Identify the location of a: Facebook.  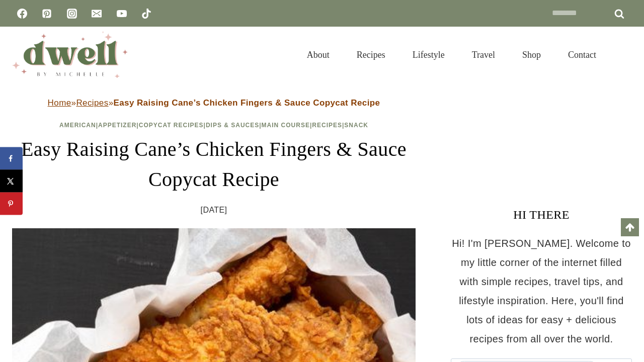
(22, 14).